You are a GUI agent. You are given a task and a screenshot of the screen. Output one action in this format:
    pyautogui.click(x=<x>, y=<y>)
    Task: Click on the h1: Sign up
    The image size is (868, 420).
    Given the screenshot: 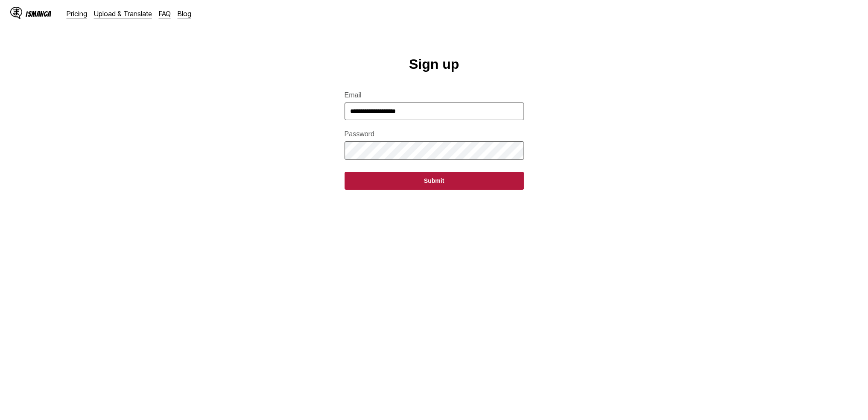 What is the action you would take?
    pyautogui.click(x=434, y=64)
    